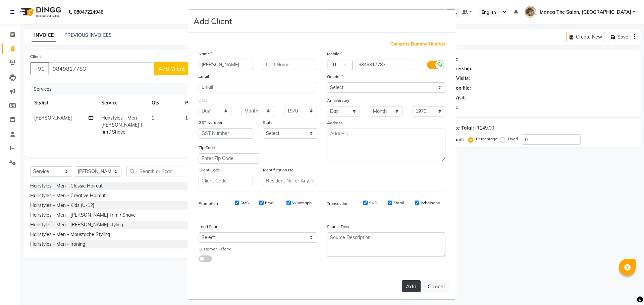  What do you see at coordinates (229, 158) in the screenshot?
I see `input: Enter Zip Code` at bounding box center [229, 158].